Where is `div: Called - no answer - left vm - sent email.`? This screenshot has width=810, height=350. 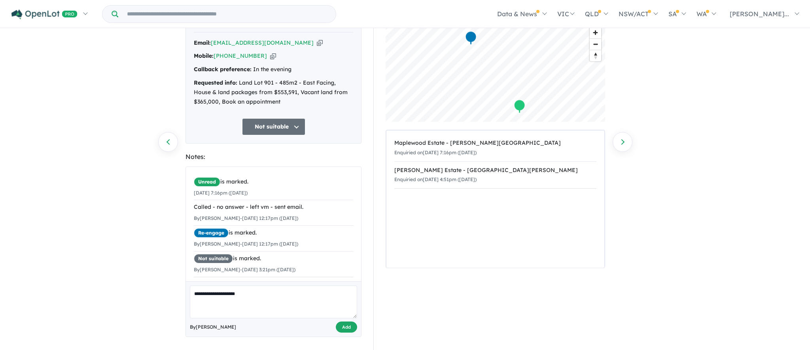 div: Called - no answer - left vm - sent email. is located at coordinates (273, 207).